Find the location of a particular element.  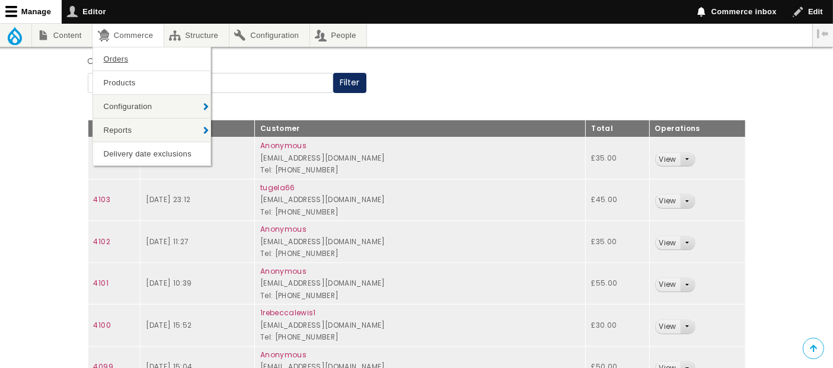

a: 4102 is located at coordinates (102, 241).